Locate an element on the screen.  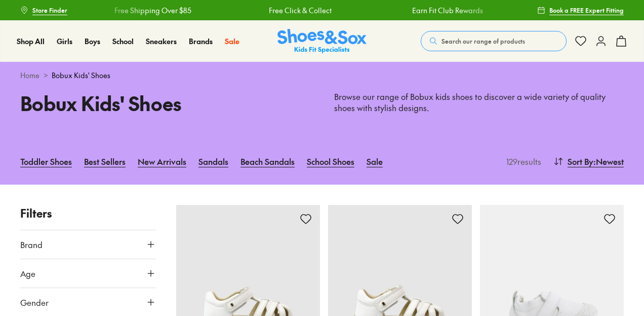
p: 129 results is located at coordinates (522, 161).